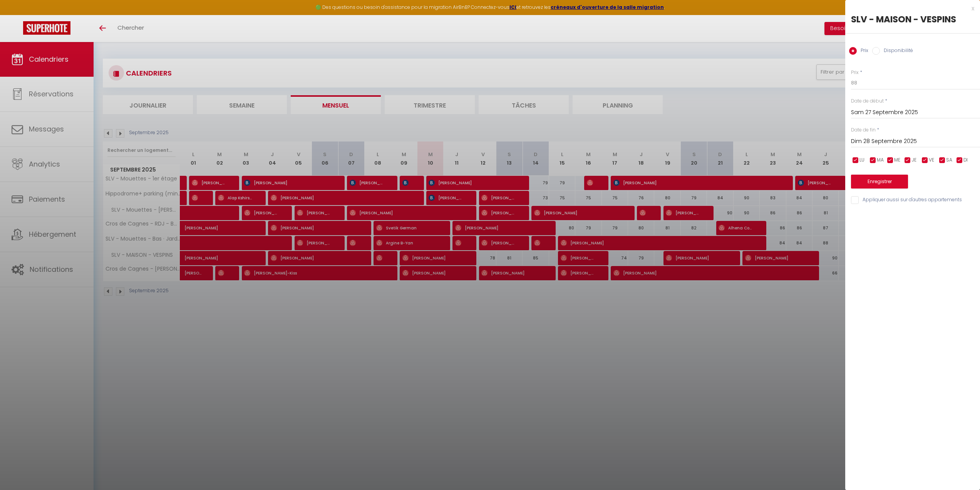 The image size is (980, 490). I want to click on span: SA, so click(949, 160).